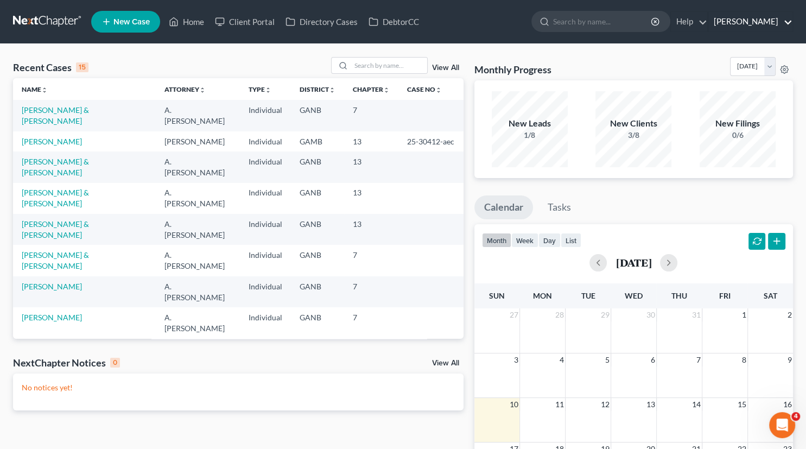 This screenshot has width=806, height=449. What do you see at coordinates (504, 207) in the screenshot?
I see `a: Calendar` at bounding box center [504, 207].